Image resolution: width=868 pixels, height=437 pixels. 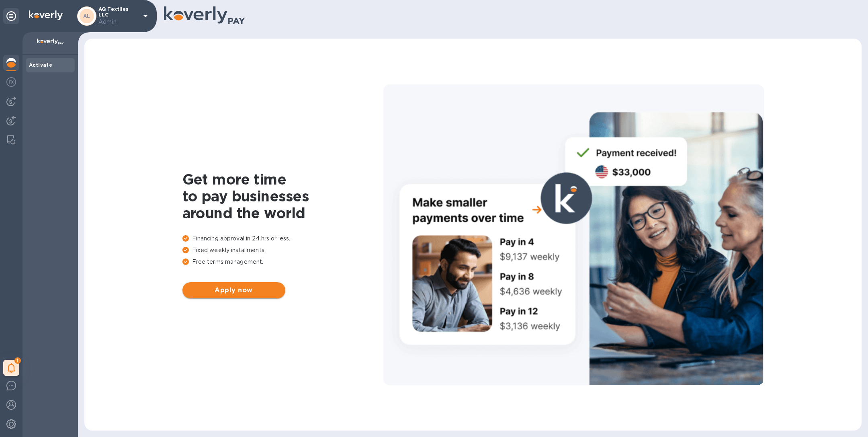 I want to click on p: Free terms management., so click(x=283, y=262).